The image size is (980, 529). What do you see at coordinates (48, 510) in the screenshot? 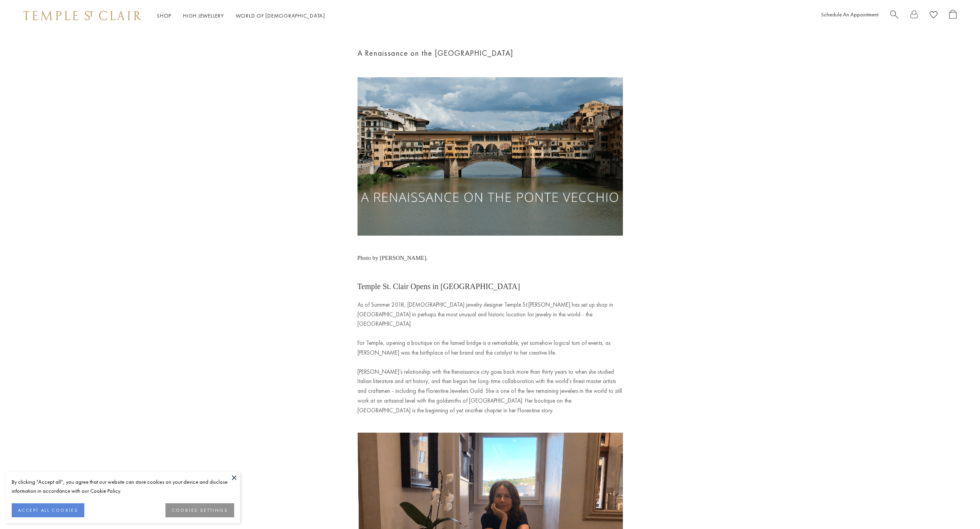
I see `button: ACCEPT ALL COOKIES` at bounding box center [48, 510].